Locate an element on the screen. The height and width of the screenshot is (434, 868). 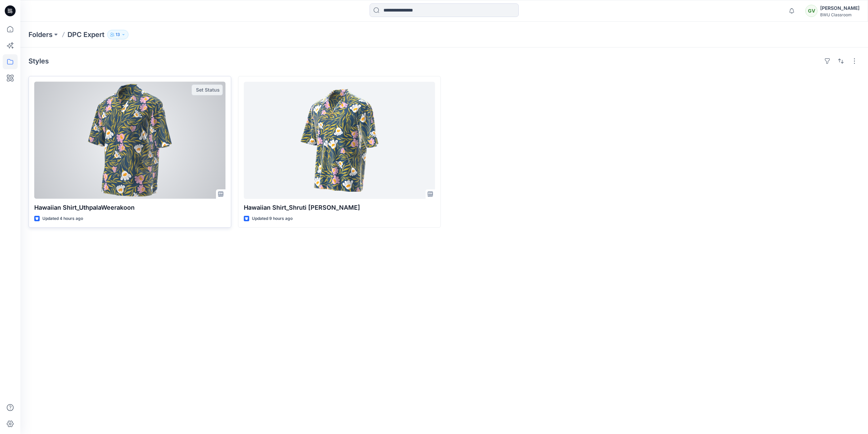
a: Hawaiian Shirt_UthpalaWeerakoon is located at coordinates (130, 140).